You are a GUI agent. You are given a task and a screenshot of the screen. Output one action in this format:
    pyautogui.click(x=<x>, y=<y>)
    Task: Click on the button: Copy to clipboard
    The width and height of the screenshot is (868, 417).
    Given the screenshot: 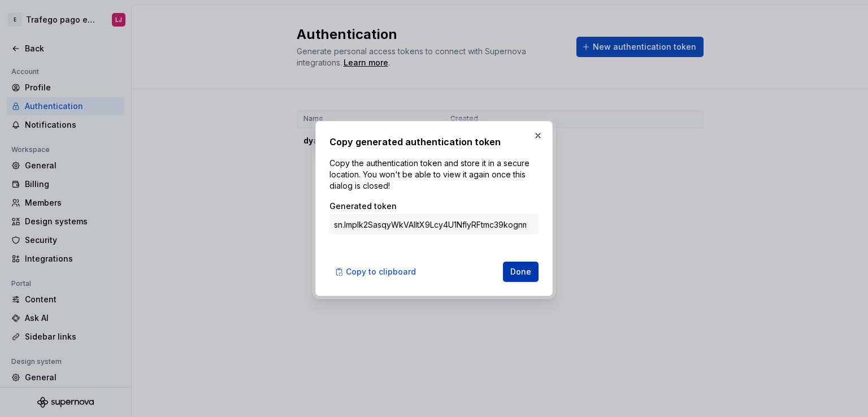 What is the action you would take?
    pyautogui.click(x=376, y=272)
    